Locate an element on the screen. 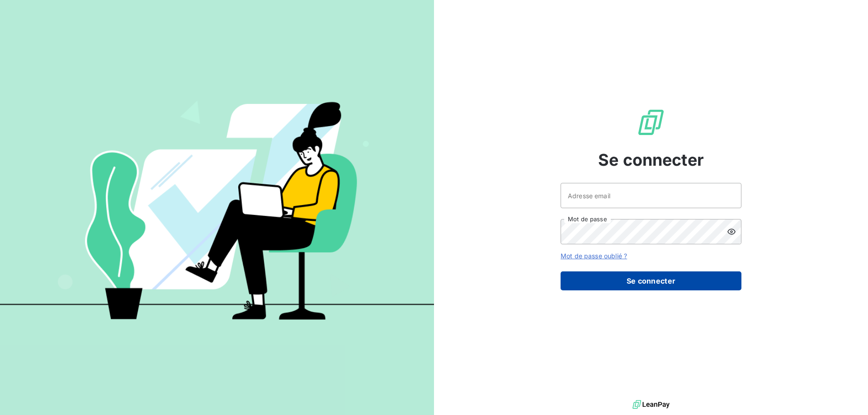 This screenshot has width=868, height=415. img: logo is located at coordinates (651, 404).